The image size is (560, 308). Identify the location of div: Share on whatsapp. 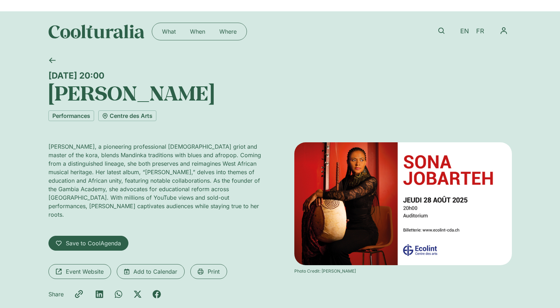
(119, 294).